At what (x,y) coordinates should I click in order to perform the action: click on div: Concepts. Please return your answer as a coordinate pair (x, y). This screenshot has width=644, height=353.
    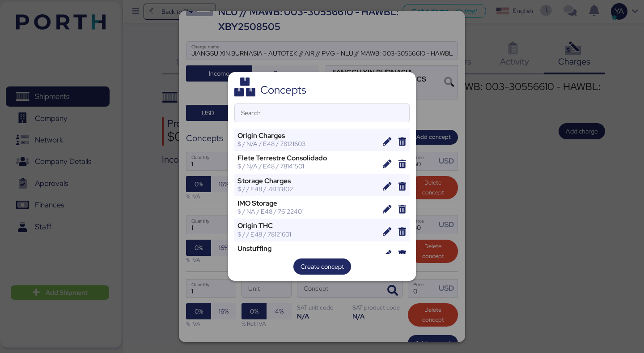
    Looking at the image, I should click on (283, 90).